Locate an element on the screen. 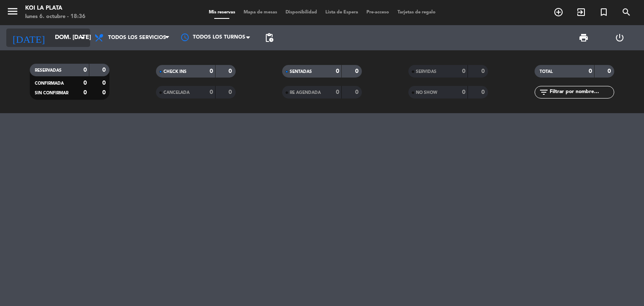 The image size is (644, 306). span: Tarjetas de regalo is located at coordinates (416, 12).